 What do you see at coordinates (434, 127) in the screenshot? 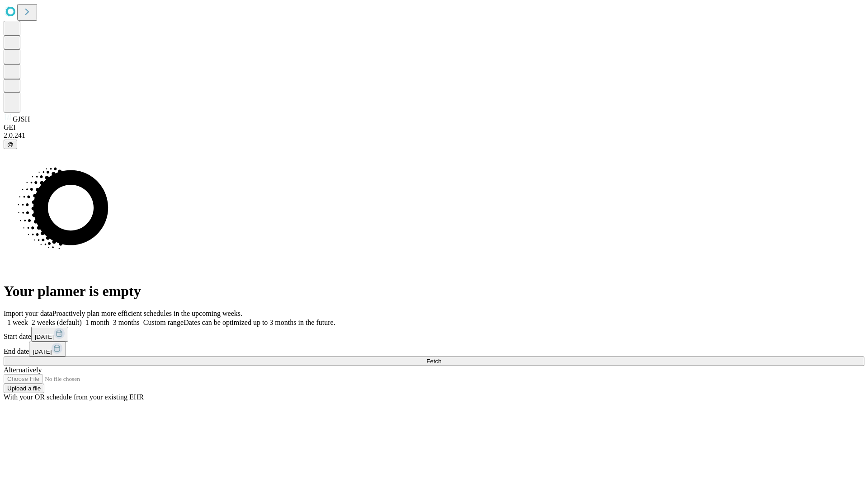
I see `div: GEI` at bounding box center [434, 127].